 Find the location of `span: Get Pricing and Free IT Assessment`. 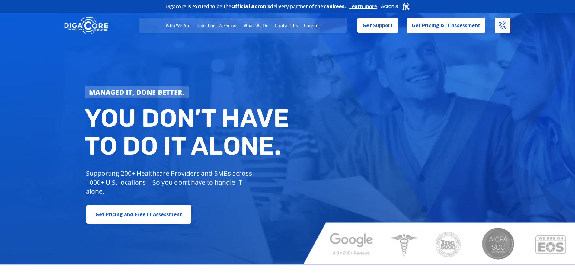

span: Get Pricing and Free IT Assessment is located at coordinates (139, 214).